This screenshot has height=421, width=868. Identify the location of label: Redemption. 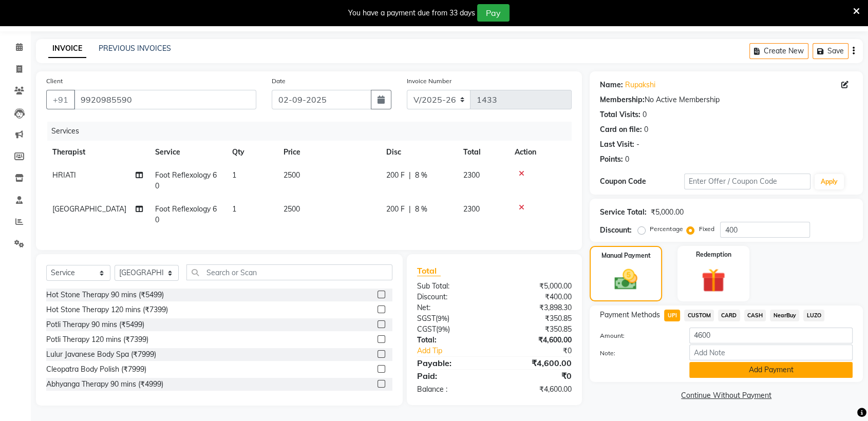
(713, 254).